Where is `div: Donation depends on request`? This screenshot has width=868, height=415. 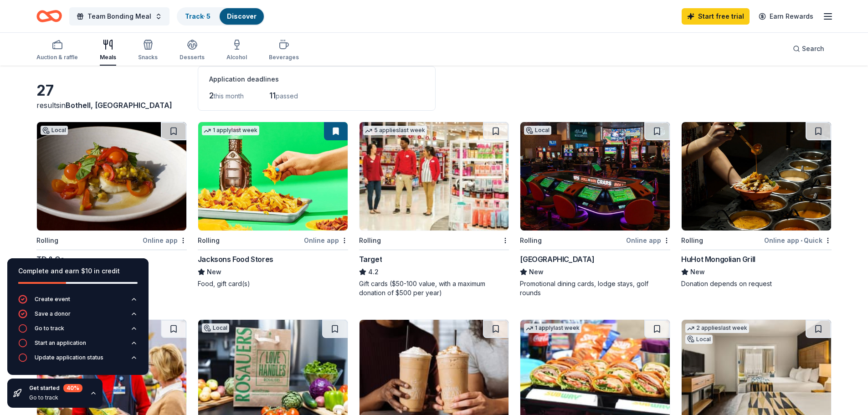 div: Donation depends on request is located at coordinates (757, 284).